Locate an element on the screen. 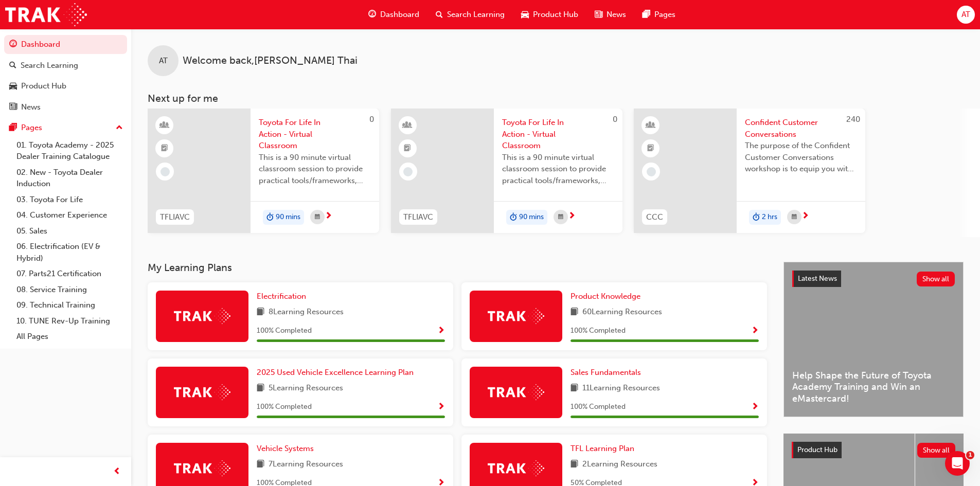 The width and height of the screenshot is (980, 486). button: Show all is located at coordinates (937, 450).